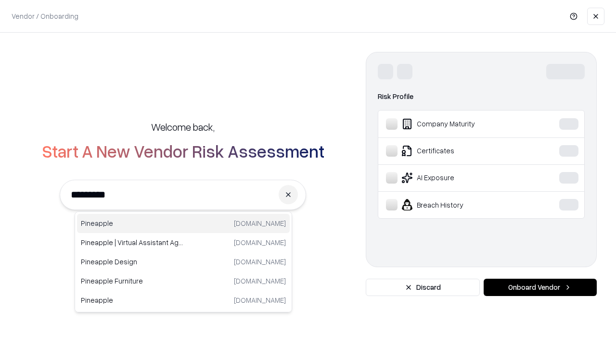  Describe the element at coordinates (481, 97) in the screenshot. I see `div: Risk Profile` at that location.